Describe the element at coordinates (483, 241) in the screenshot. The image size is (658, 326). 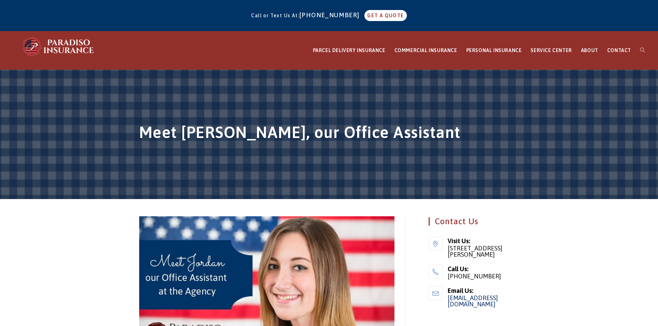
I see `span: Visit Us:` at that location.